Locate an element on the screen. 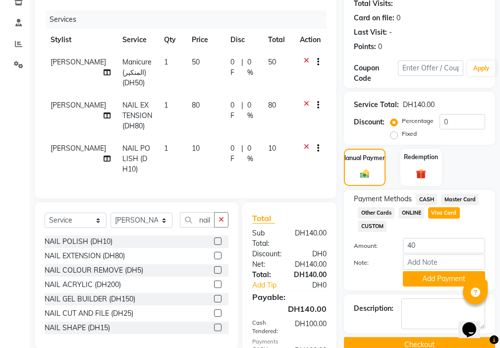 The image size is (500, 348). div: Service Total: is located at coordinates (376, 104).